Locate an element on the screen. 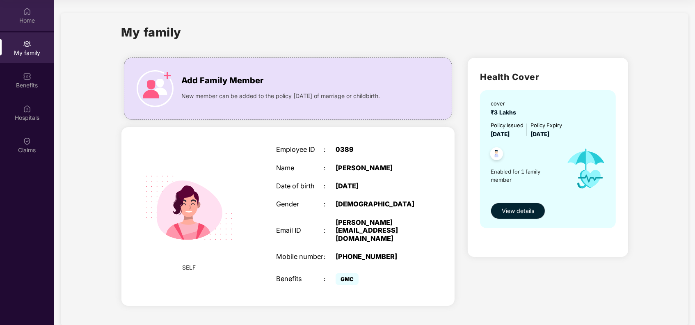 The width and height of the screenshot is (695, 325). div: Email ID is located at coordinates (300, 230).